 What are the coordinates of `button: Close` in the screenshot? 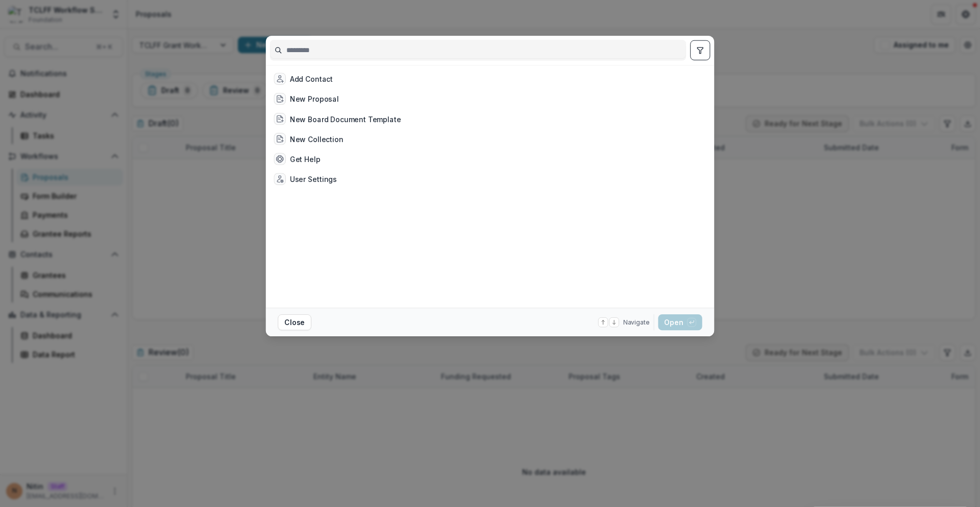 It's located at (294, 322).